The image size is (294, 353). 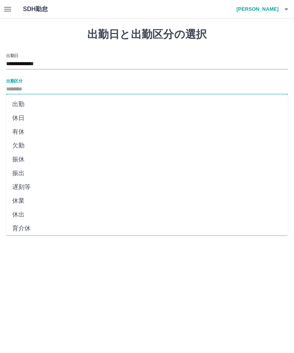 I want to click on label: 出勤区分, so click(x=14, y=80).